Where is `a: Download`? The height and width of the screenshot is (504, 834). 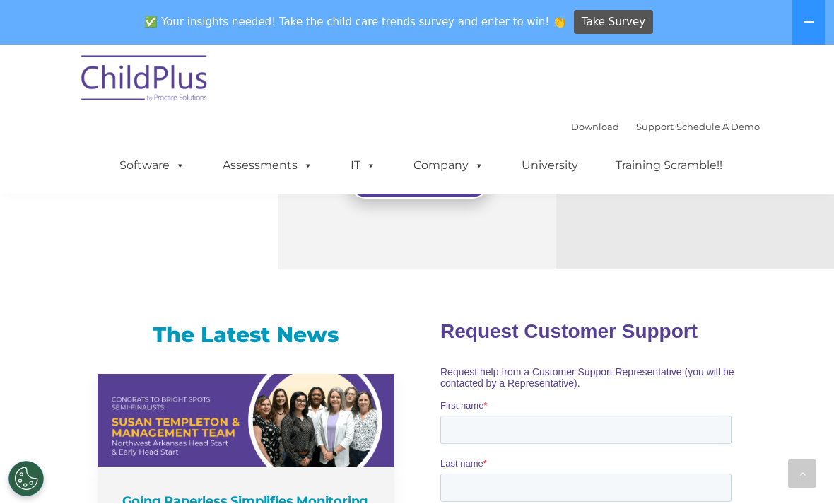 a: Download is located at coordinates (595, 128).